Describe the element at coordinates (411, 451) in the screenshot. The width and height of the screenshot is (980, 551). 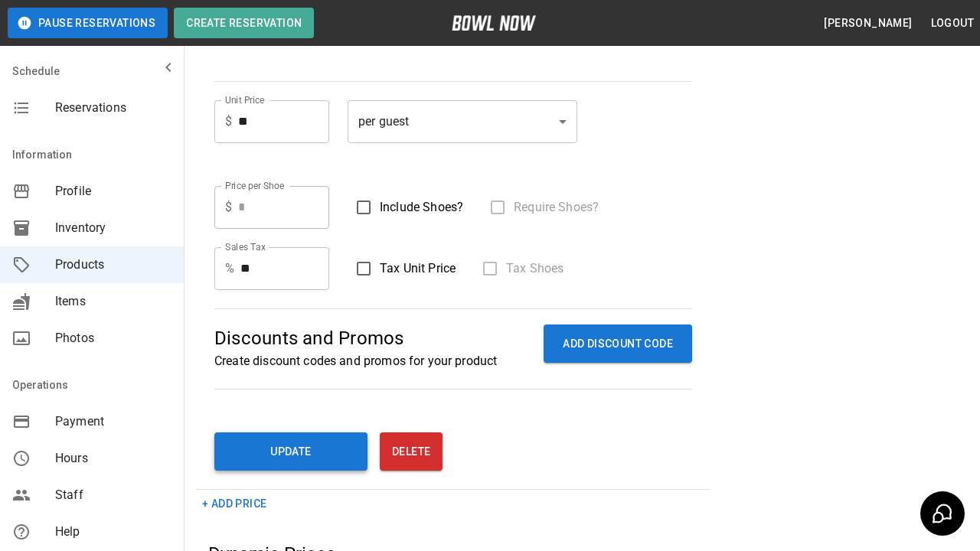
I see `button: Delete` at that location.